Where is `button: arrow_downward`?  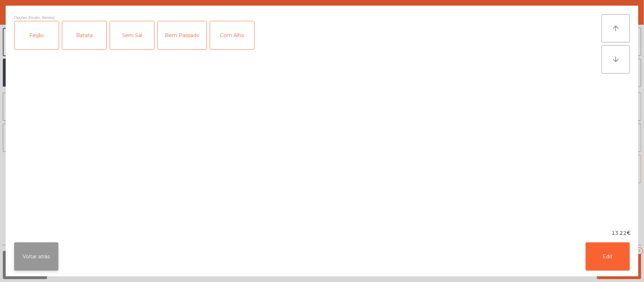 button: arrow_downward is located at coordinates (615, 59).